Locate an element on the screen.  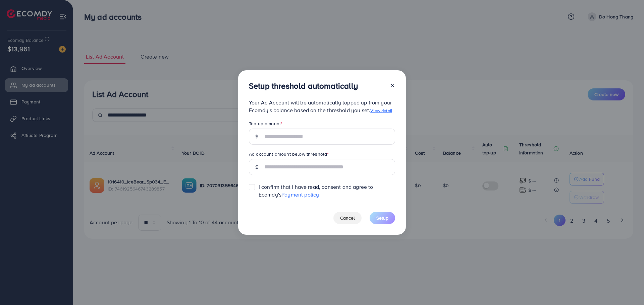
span: Cancel is located at coordinates (347, 218).